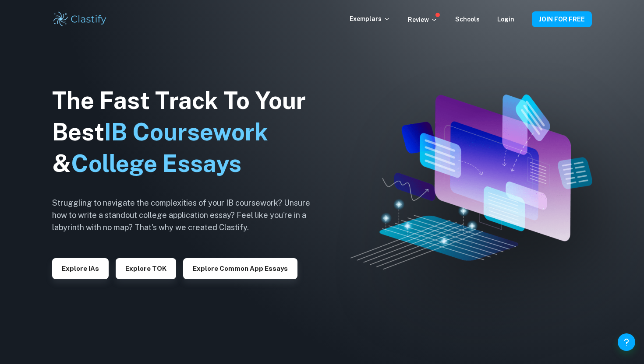  What do you see at coordinates (146, 269) in the screenshot?
I see `button: Explore TOK` at bounding box center [146, 269].